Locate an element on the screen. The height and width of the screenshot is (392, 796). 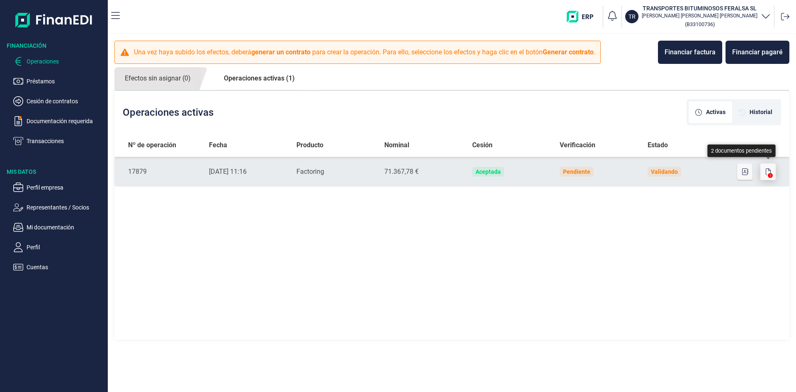
p: Perfil is located at coordinates (65, 247).